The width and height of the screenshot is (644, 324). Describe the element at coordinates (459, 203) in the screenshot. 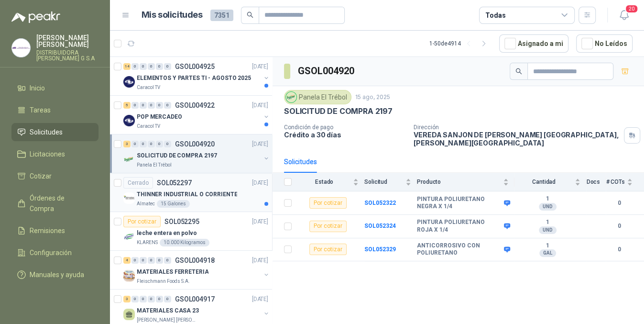

I see `b: PINTURA POLIURETANO NEGRA X 1/4` at that location.